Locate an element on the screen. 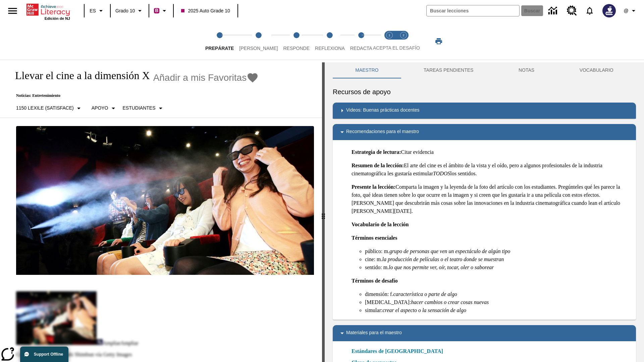 The width and height of the screenshot is (644, 362). span: Añadir a mis Favoritas is located at coordinates (200, 78).